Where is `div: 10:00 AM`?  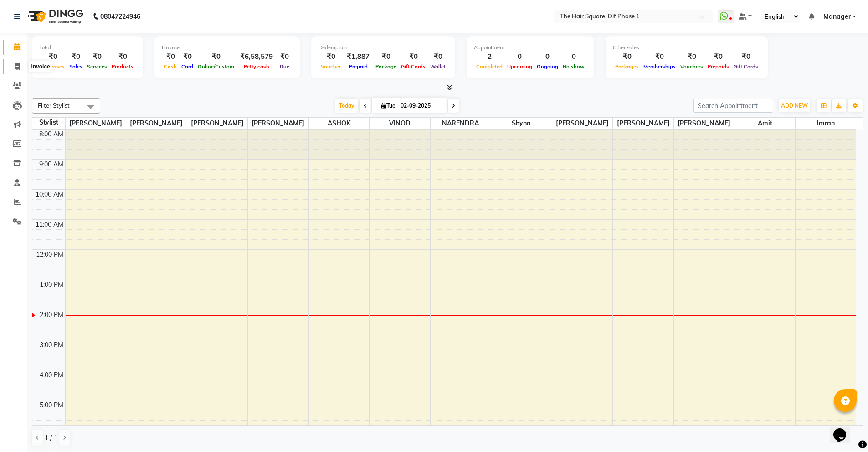
div: 10:00 AM is located at coordinates (49, 194).